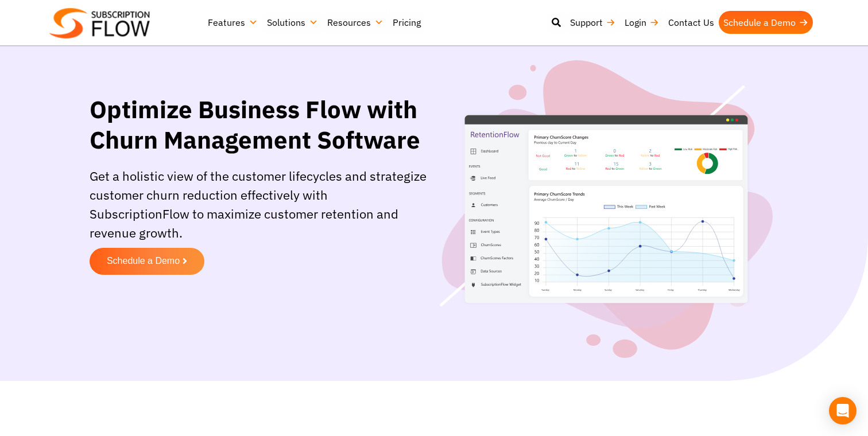 This screenshot has height=436, width=868. Describe the element at coordinates (143, 261) in the screenshot. I see `span: Schedule a Demo` at that location.